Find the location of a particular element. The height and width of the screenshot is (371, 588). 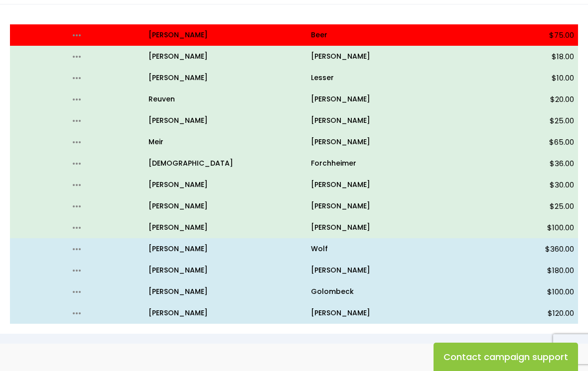

p: $75.00 is located at coordinates (511, 35).